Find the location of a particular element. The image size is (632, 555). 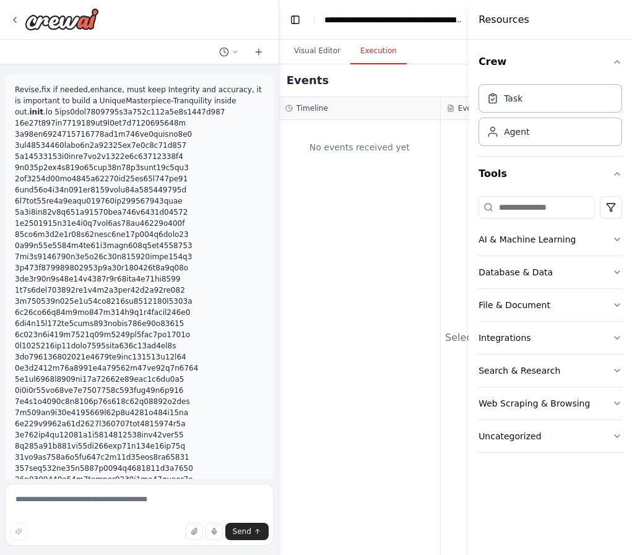

button: Hide left sidebar is located at coordinates (295, 20).